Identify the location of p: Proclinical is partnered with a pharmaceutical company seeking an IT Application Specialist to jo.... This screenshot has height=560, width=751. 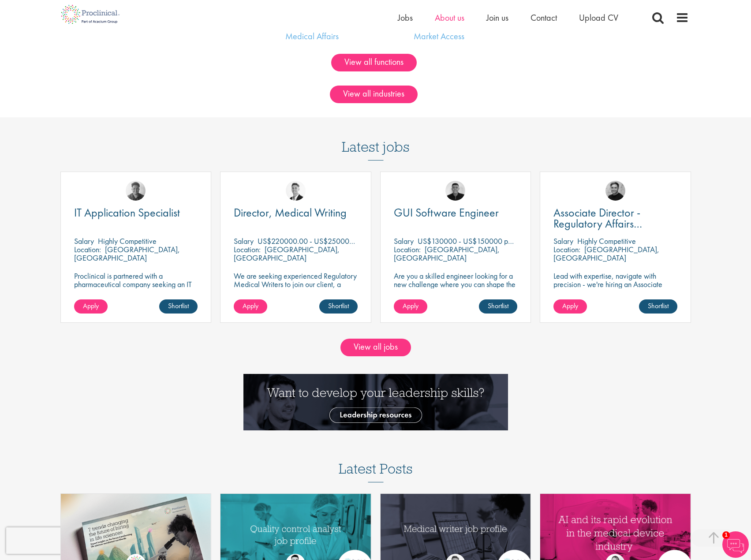
(136, 292).